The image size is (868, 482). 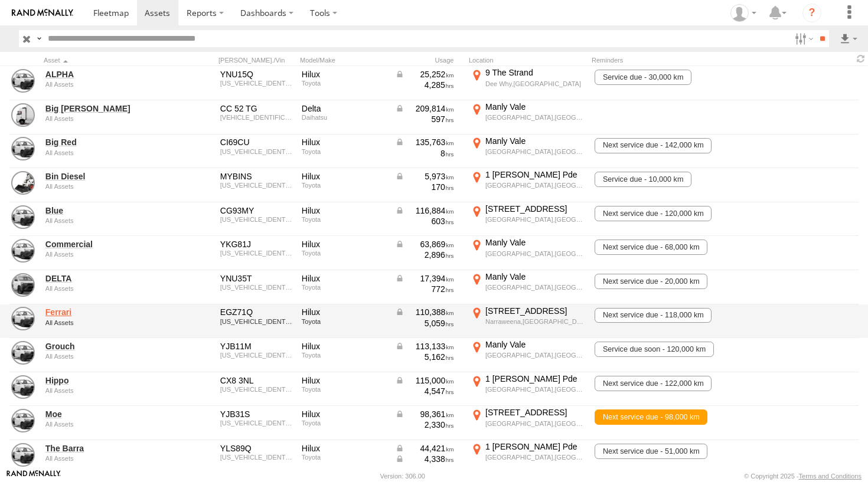 I want to click on a: Grouch, so click(x=103, y=347).